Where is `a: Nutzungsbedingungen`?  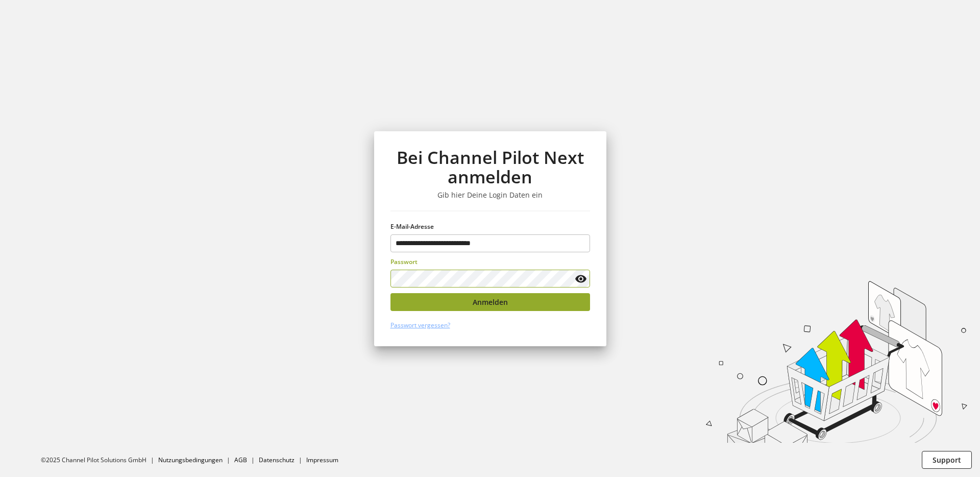
a: Nutzungsbedingungen is located at coordinates (190, 459).